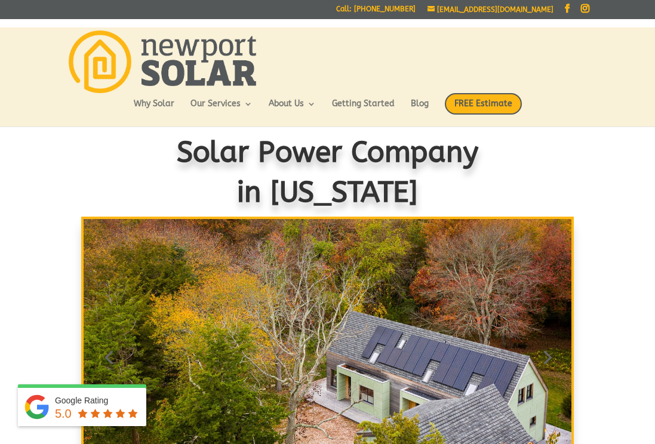  What do you see at coordinates (154, 110) in the screenshot?
I see `a: Why Solar` at bounding box center [154, 110].